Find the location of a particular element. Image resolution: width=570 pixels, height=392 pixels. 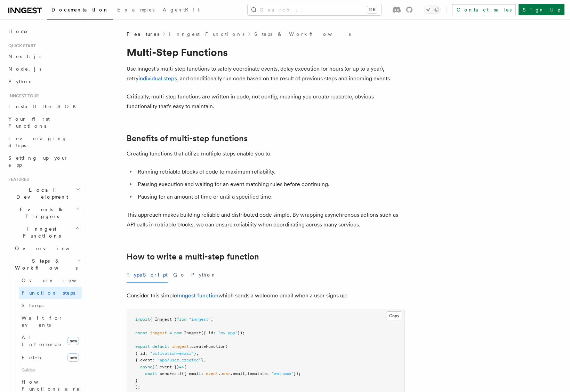

a: Inngest Functions is located at coordinates (207, 34).